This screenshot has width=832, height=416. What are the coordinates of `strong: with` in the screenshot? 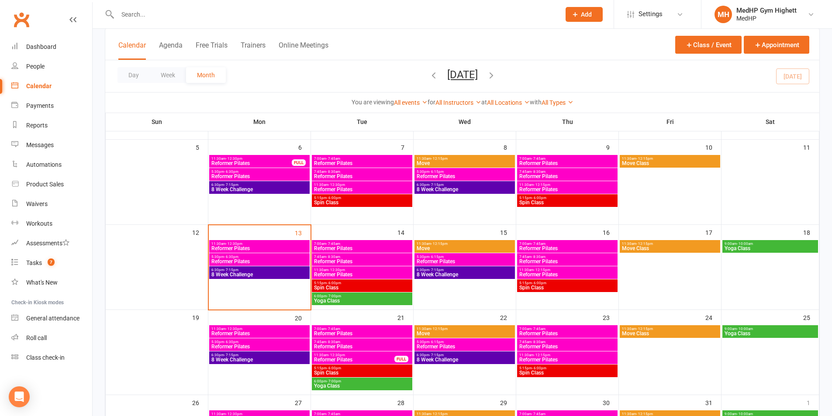 It's located at (536, 102).